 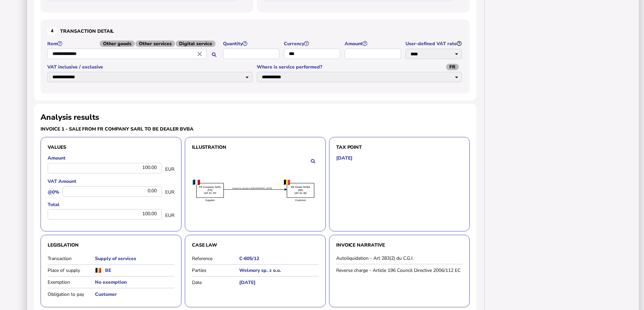 I want to click on label: Item, so click(x=134, y=43).